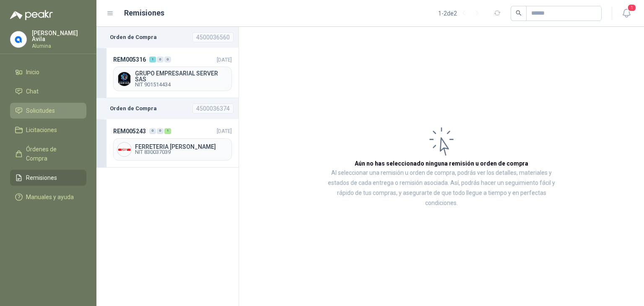  What do you see at coordinates (32, 91) in the screenshot?
I see `span: Chat` at bounding box center [32, 91].